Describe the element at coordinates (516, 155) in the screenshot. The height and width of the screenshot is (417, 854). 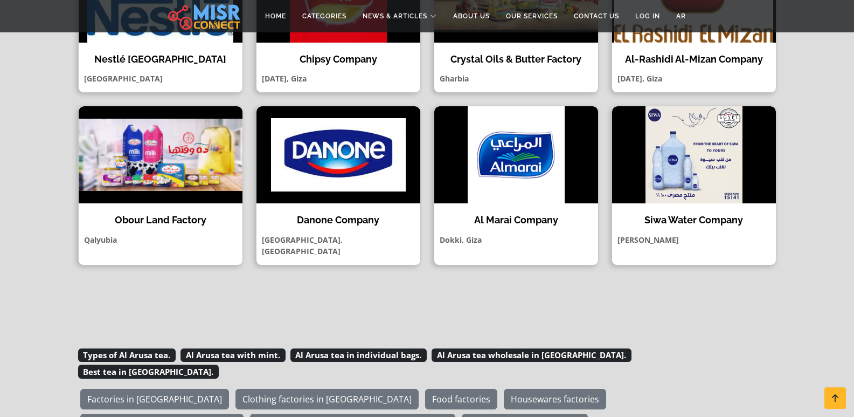
I see `img: Al Marai Company` at that location.